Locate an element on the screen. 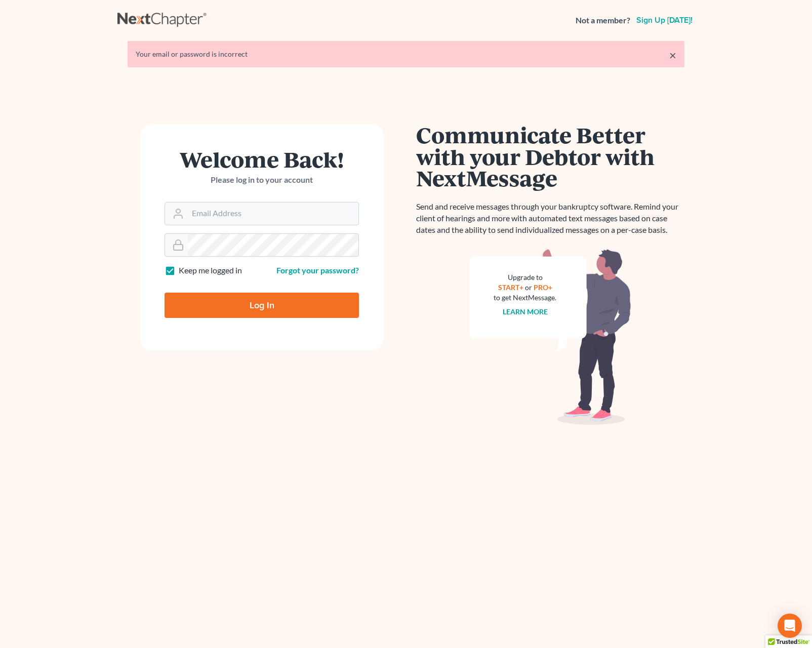 The width and height of the screenshot is (812, 648). div: Open Intercom Messenger is located at coordinates (790, 626).